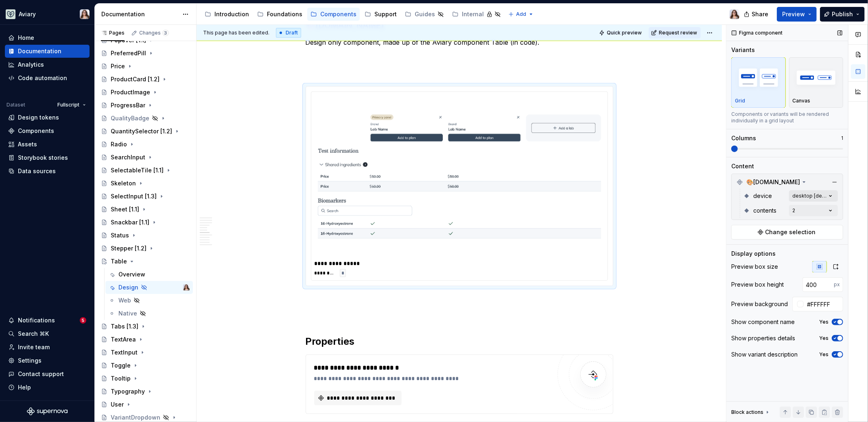 The image size is (868, 422). What do you see at coordinates (83, 321) in the screenshot?
I see `span: 5` at bounding box center [83, 321].